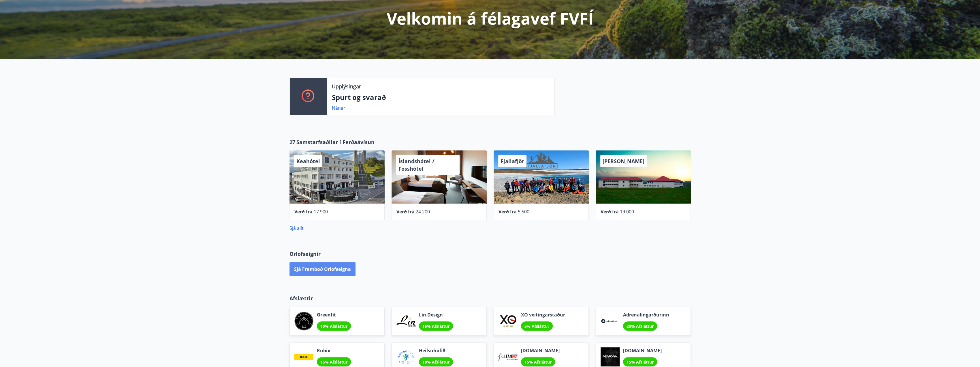 The image size is (980, 367). I want to click on p: Upplýsingar, so click(346, 86).